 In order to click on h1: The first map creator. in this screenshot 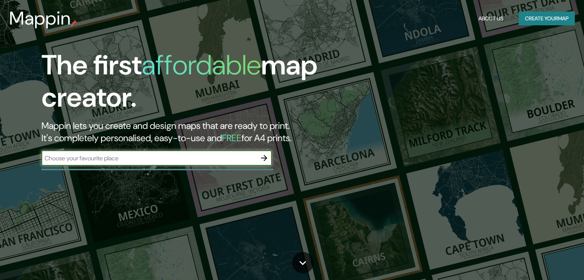, I will do `click(187, 84)`.